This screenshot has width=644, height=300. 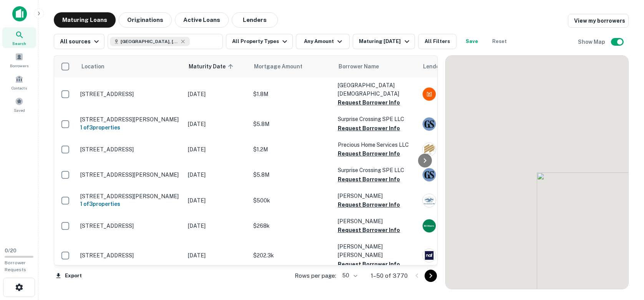 What do you see at coordinates (349, 276) in the screenshot?
I see `div: 50` at bounding box center [349, 276].